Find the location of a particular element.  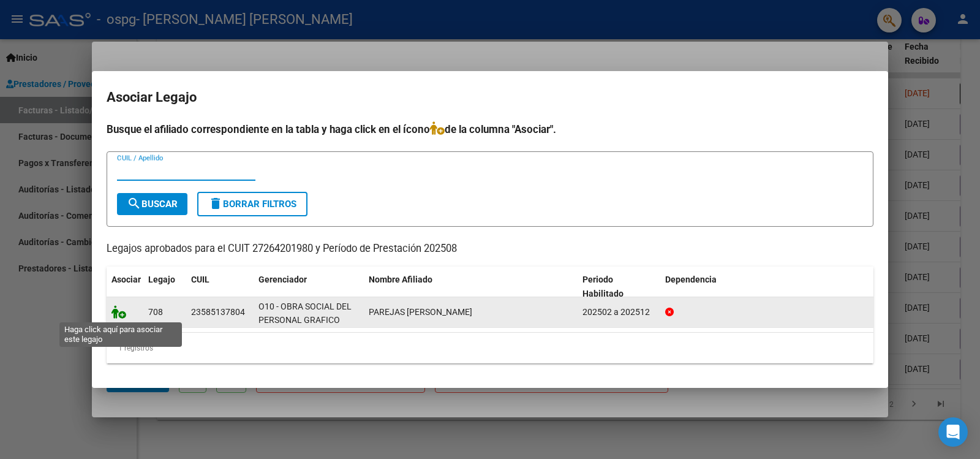

span: Nombre Afiliado is located at coordinates (400, 279).